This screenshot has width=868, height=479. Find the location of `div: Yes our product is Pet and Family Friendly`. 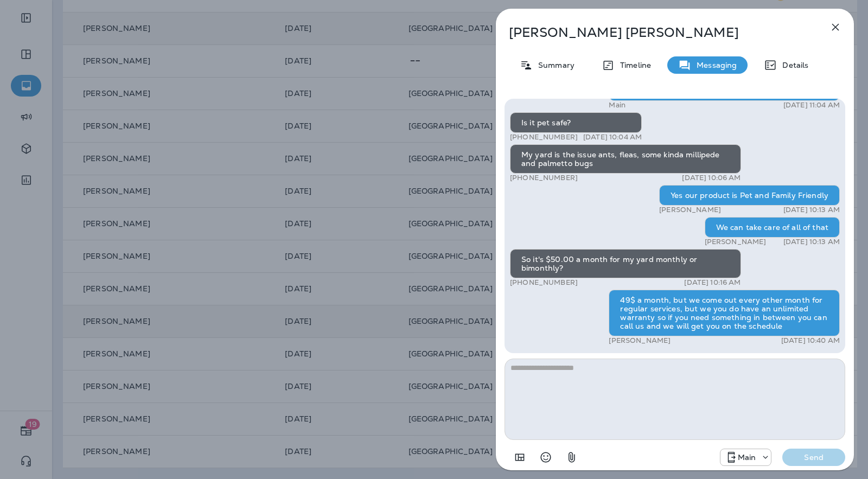

div: Yes our product is Pet and Family Friendly is located at coordinates (749, 196).